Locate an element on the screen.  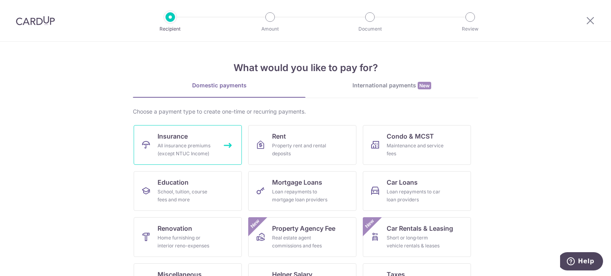
div: Home furnishing or interior reno-expenses is located at coordinates (186, 242).